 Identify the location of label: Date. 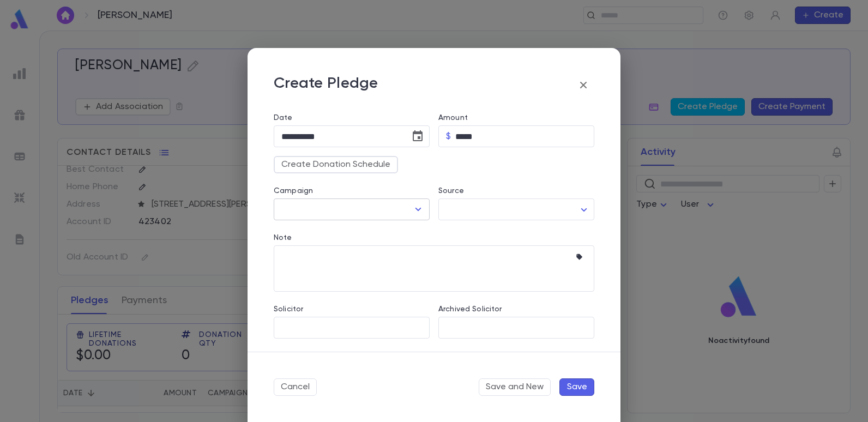
(352, 118).